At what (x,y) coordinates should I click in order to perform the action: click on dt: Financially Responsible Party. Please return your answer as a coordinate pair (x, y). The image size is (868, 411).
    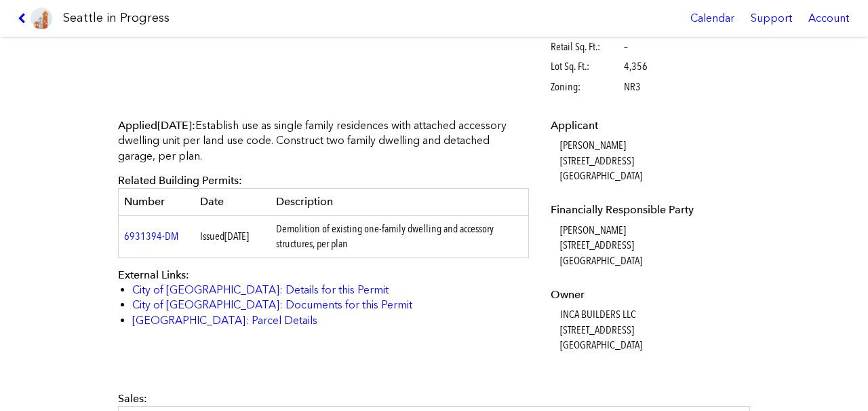
    Looking at the image, I should click on (648, 210).